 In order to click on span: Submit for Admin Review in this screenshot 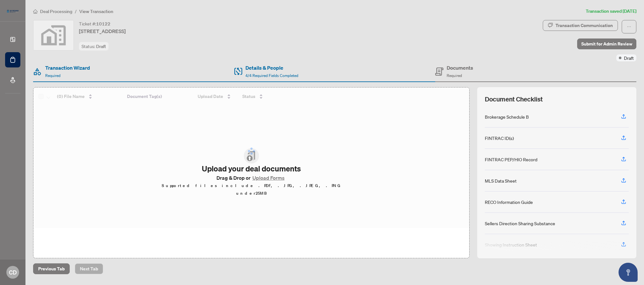, I will do `click(607, 44)`.